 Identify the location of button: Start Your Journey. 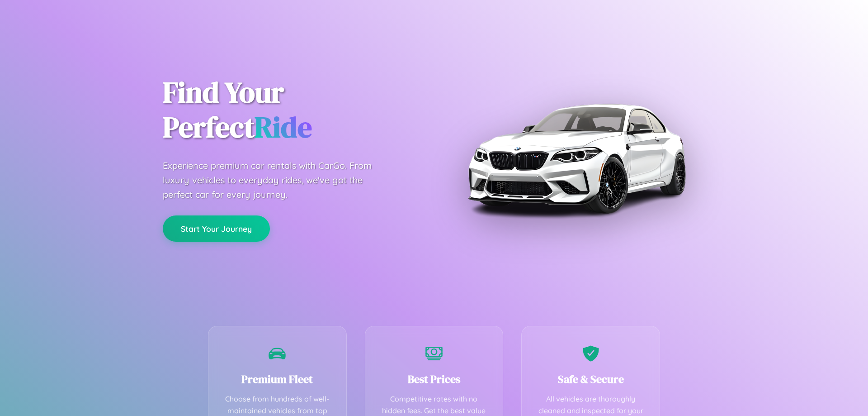
(216, 228).